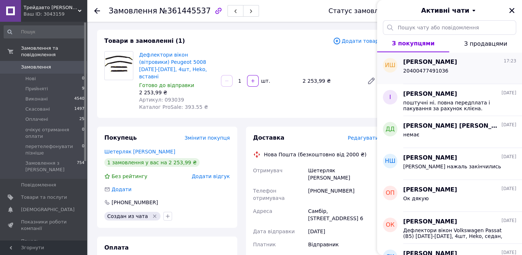 Image resolution: width=522 pixels, height=255 pixels. Describe the element at coordinates (274, 231) in the screenshot. I see `span: Дата відправки` at that location.